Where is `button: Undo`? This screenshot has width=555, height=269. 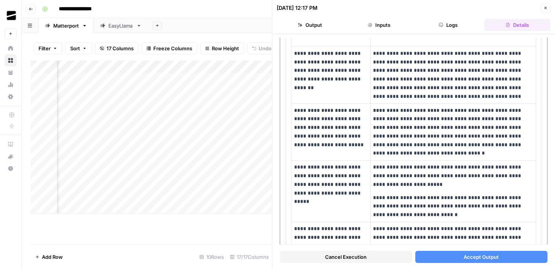
button: Undo is located at coordinates (262, 48).